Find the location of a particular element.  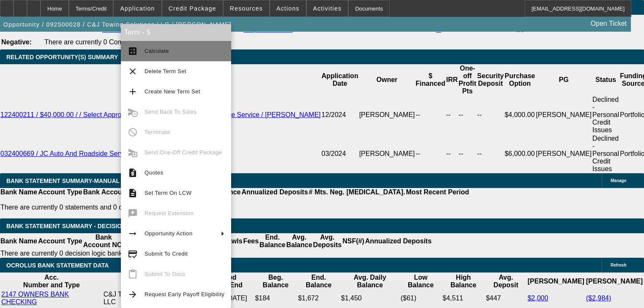

th: Acc. Number and Type is located at coordinates (51, 281).